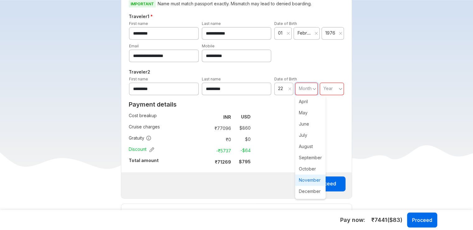 The image size is (473, 230). What do you see at coordinates (208, 46) in the screenshot?
I see `label: Mobile` at bounding box center [208, 46].